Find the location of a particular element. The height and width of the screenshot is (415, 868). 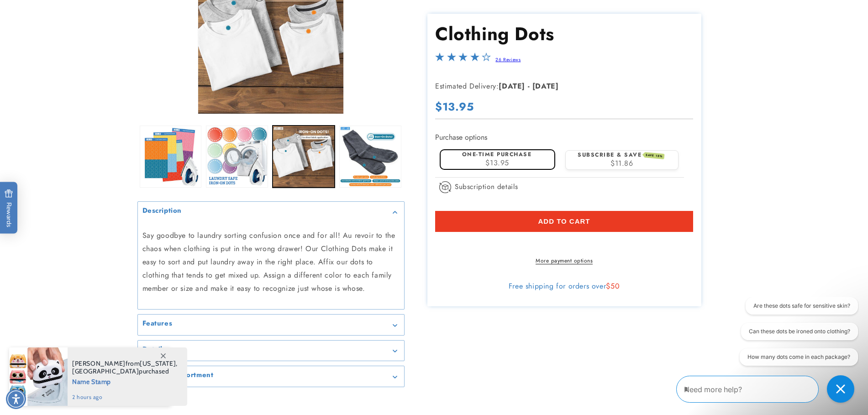

span: Rewards is located at coordinates (9, 208).